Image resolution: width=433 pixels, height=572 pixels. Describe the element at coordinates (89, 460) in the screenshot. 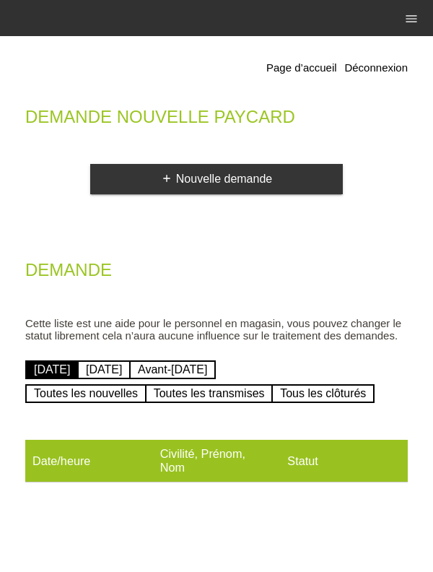

I see `th: Date/heure` at that location.